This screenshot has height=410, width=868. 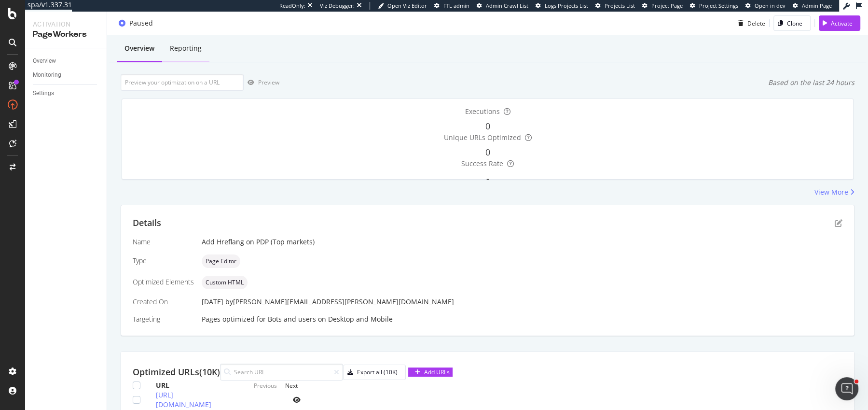 I want to click on div: Based on the last 24 hours, so click(x=811, y=83).